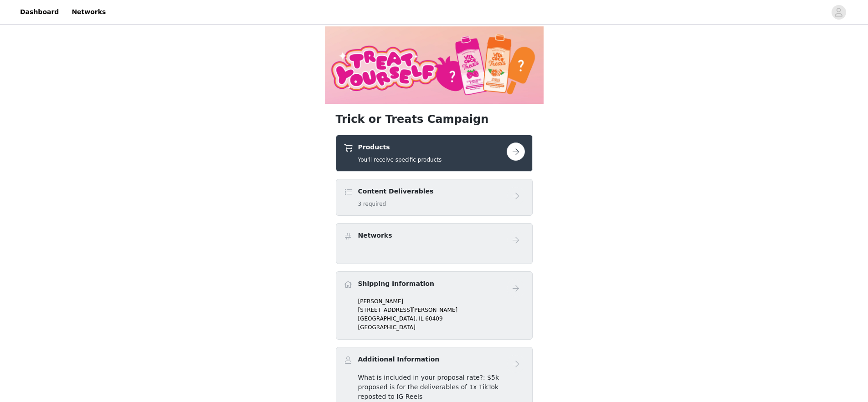 This screenshot has height=402, width=868. Describe the element at coordinates (434, 319) in the screenshot. I see `span: 60409` at that location.